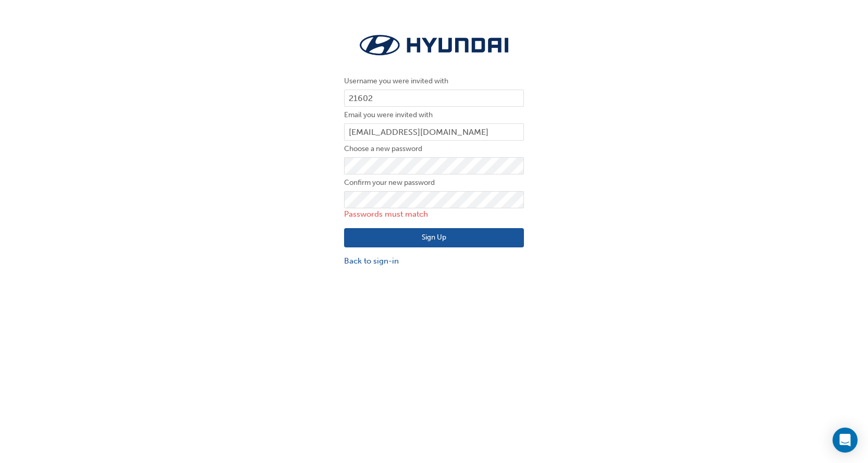 This screenshot has width=868, height=463. What do you see at coordinates (433, 261) in the screenshot?
I see `a: Back to sign-in` at bounding box center [433, 261].